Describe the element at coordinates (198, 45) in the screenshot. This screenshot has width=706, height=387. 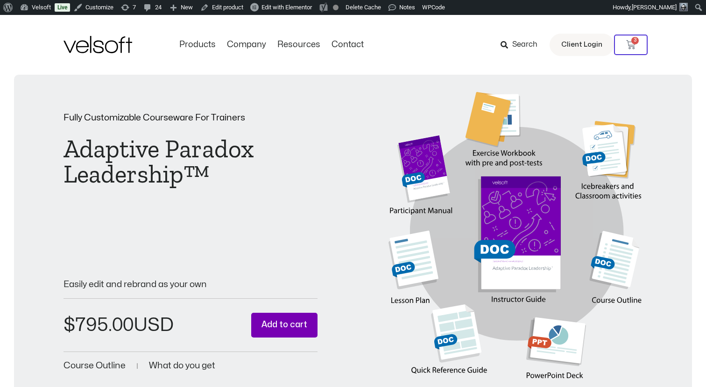
I see `a: ProductsMenu Toggle` at that location.